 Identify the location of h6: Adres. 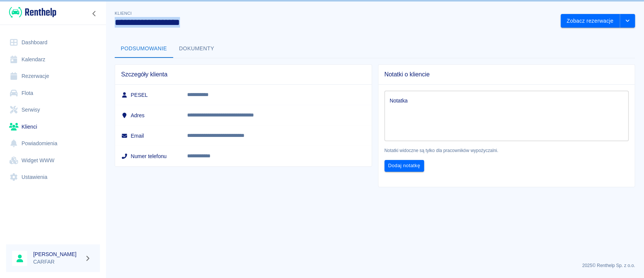
(148, 115).